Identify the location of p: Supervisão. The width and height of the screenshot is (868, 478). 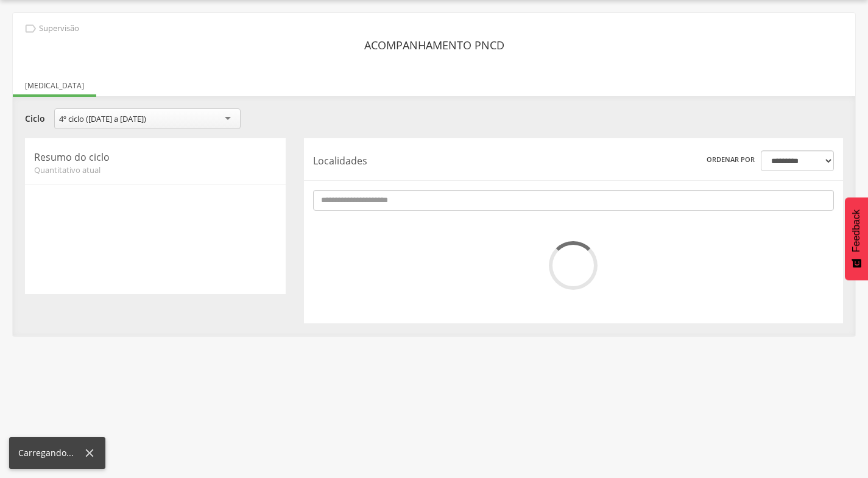
(59, 28).